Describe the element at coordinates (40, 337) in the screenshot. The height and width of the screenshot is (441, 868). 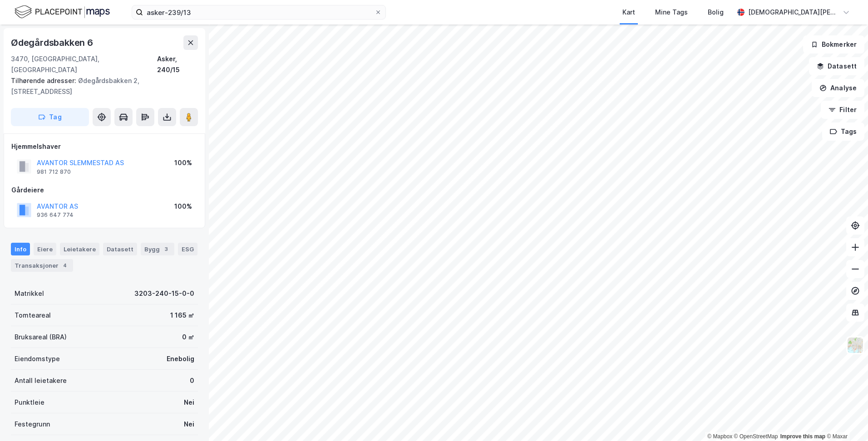
I see `div: Bruksareal (BRA)` at that location.